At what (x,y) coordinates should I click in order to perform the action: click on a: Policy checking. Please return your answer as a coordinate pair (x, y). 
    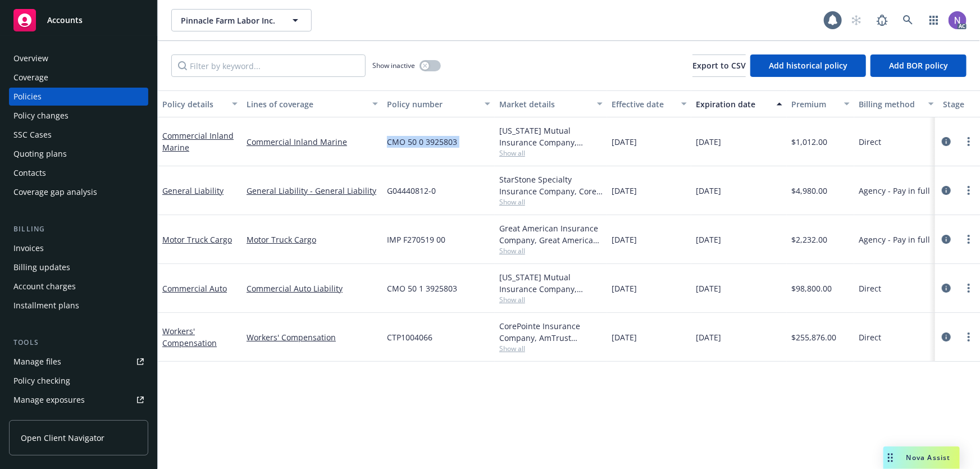
    Looking at the image, I should click on (78, 380).